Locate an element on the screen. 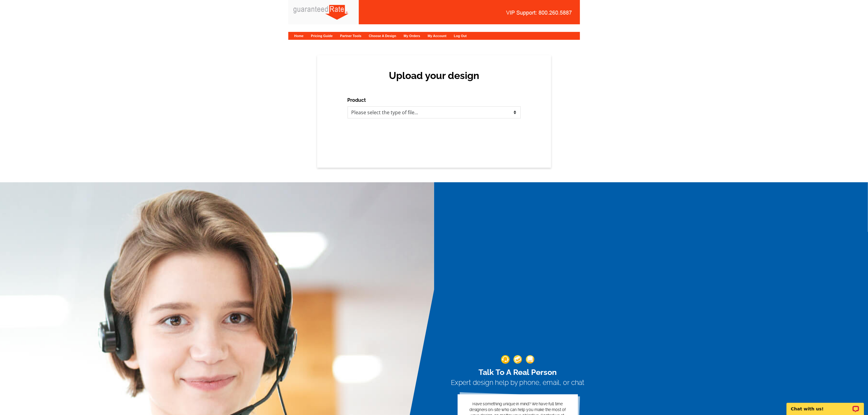  a: Pricing Guide is located at coordinates (322, 36).